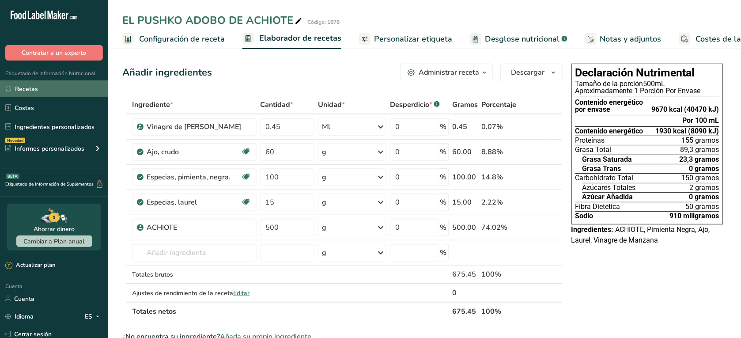 The width and height of the screenshot is (741, 338). Describe the element at coordinates (501, 177) in the screenshot. I see `div: 14.8%` at that location.